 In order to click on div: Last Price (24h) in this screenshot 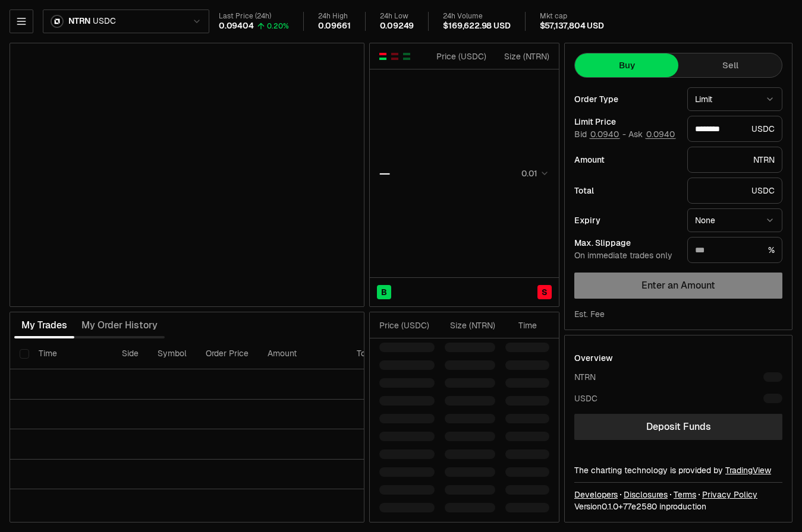, I will do `click(254, 16)`.